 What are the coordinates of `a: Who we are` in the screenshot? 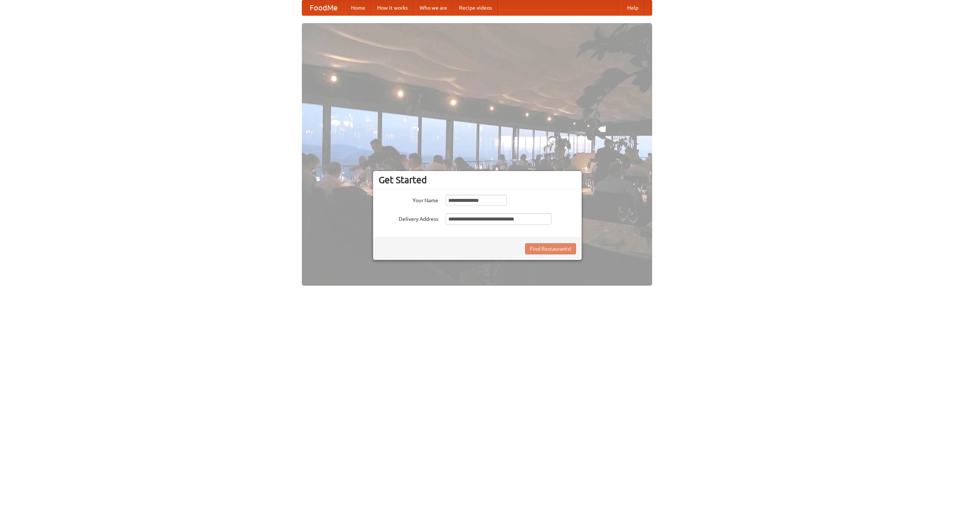 It's located at (433, 8).